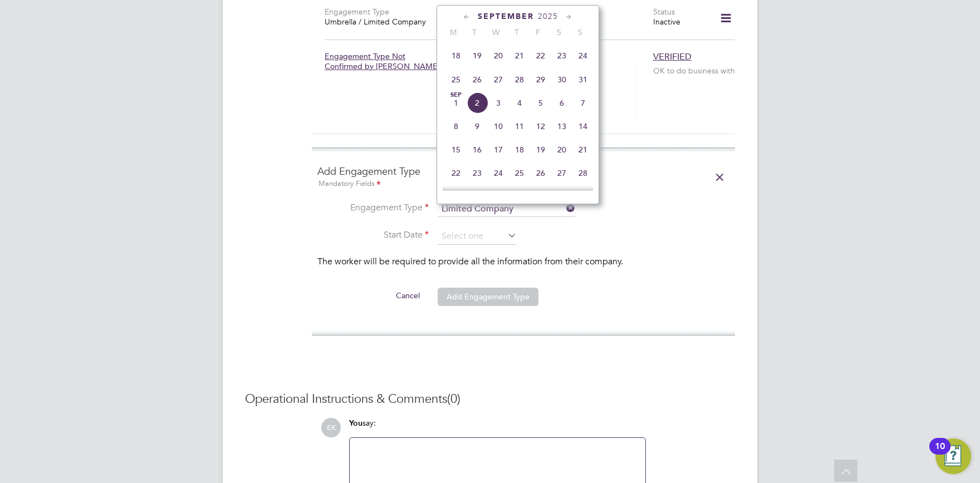  What do you see at coordinates (453, 33) in the screenshot?
I see `span: M` at bounding box center [453, 33].